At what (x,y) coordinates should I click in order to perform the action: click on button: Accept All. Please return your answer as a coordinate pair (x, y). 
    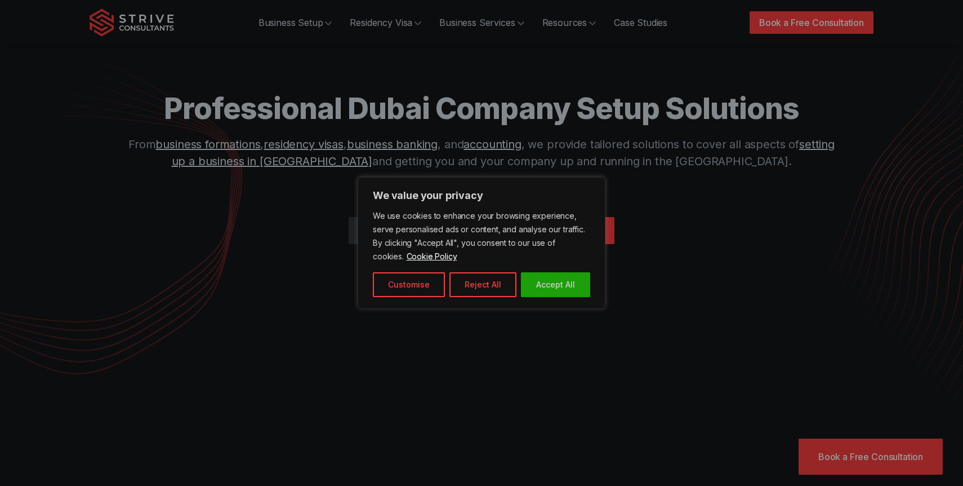
    Looking at the image, I should click on (555, 284).